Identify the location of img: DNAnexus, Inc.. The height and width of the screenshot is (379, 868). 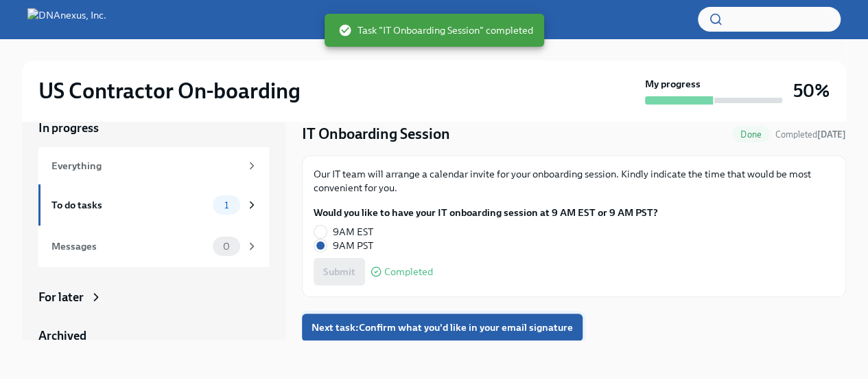
(67, 19).